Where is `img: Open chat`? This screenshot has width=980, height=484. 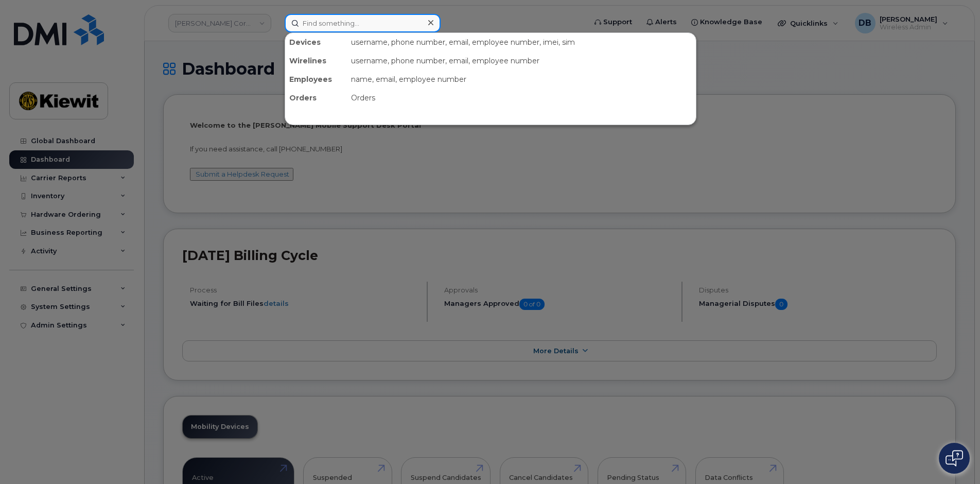
img: Open chat is located at coordinates (954, 458).